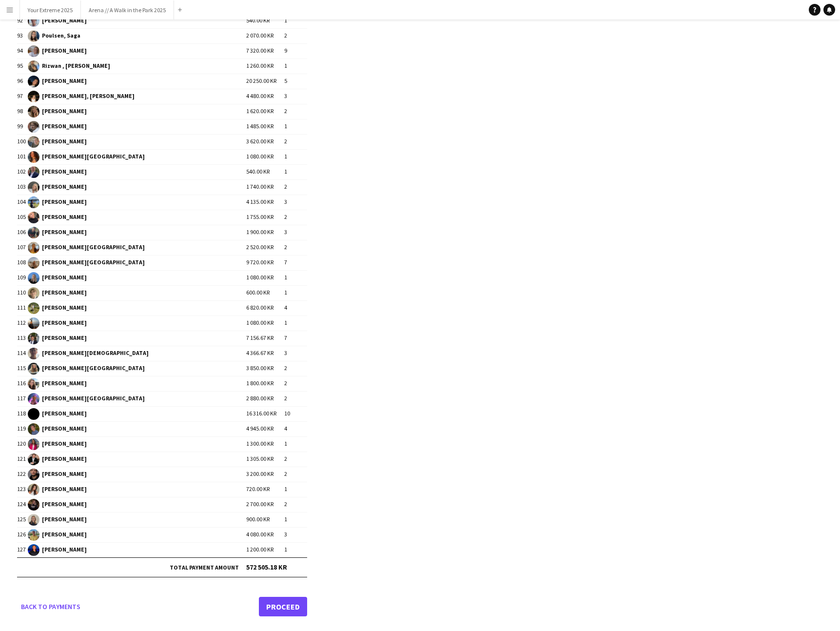 The height and width of the screenshot is (631, 840). I want to click on td: 115, so click(23, 368).